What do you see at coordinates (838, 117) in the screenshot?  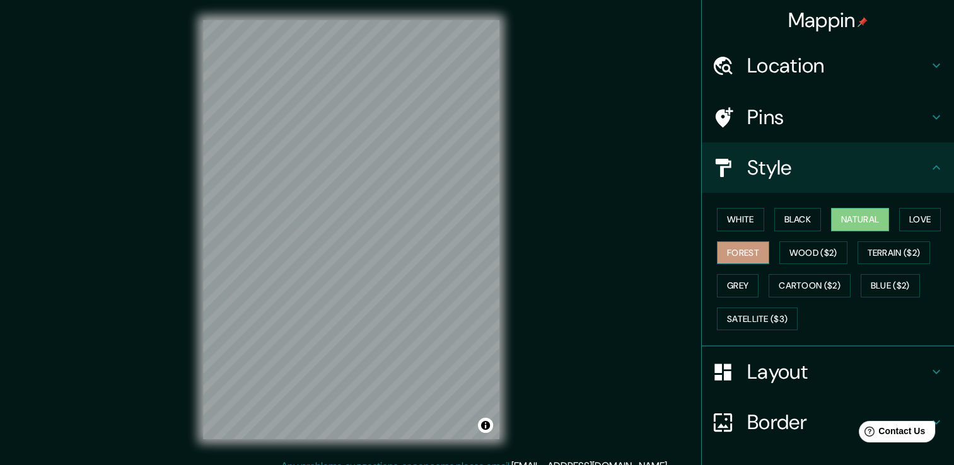 I see `h4: Pins` at bounding box center [838, 117].